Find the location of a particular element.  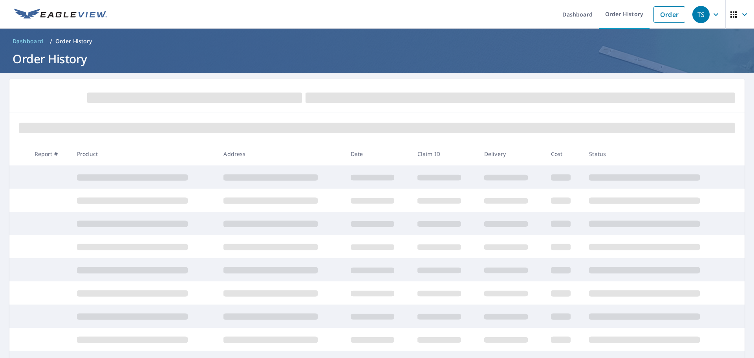

th: Date is located at coordinates (378, 154).